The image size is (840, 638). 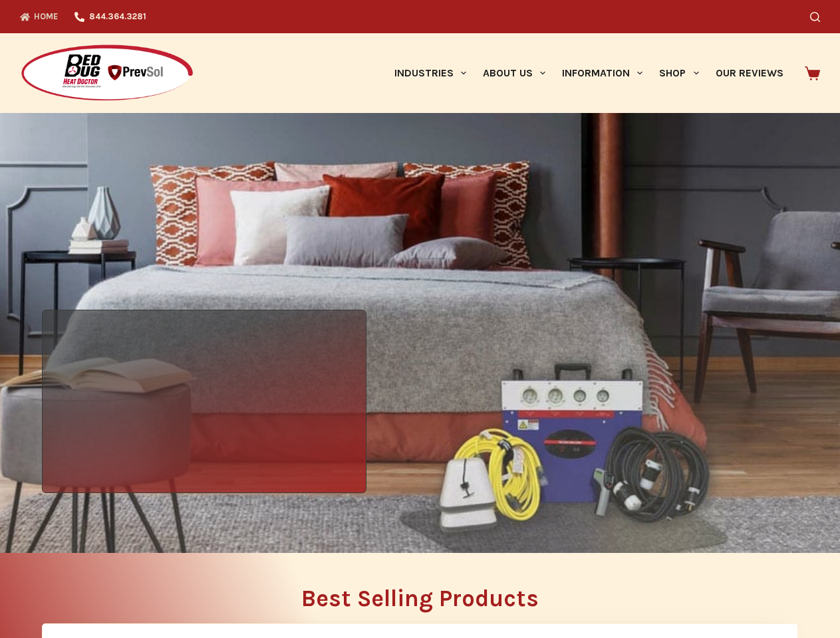 What do you see at coordinates (815, 17) in the screenshot?
I see `button: Search` at bounding box center [815, 17].